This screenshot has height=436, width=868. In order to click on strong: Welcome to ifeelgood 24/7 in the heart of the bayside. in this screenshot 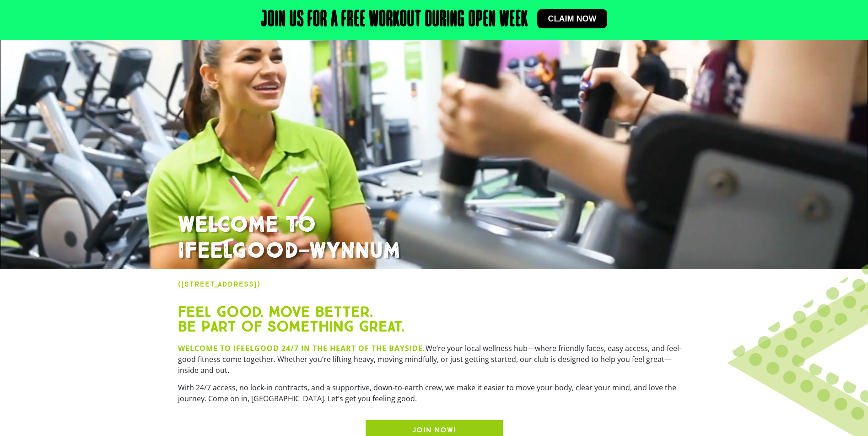, I will do `click(301, 349)`.